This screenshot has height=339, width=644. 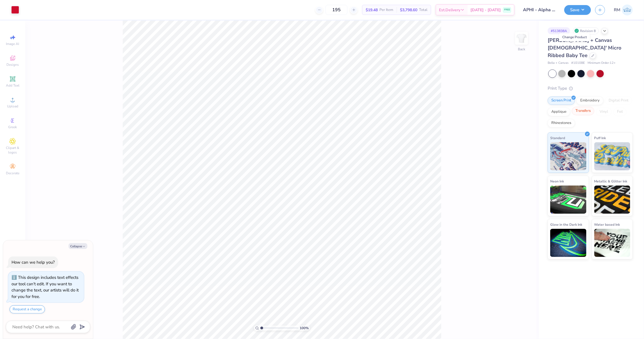 What do you see at coordinates (566, 224) in the screenshot?
I see `span: Glow in the Dark Ink` at bounding box center [566, 224].